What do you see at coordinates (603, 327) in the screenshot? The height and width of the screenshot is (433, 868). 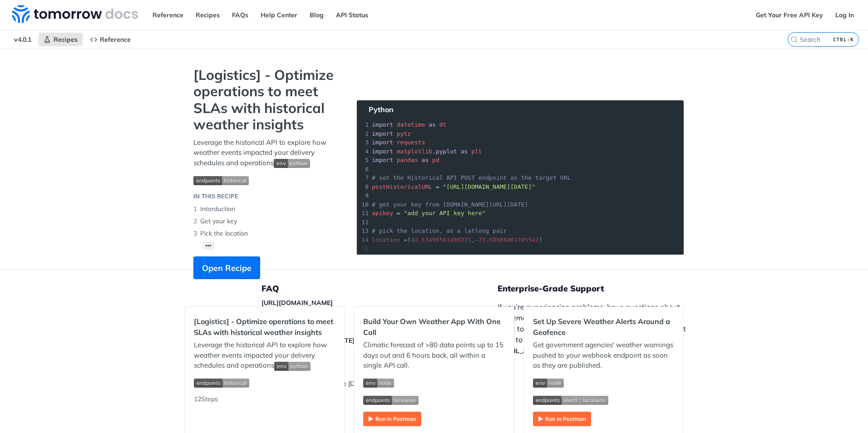 I see `h2: Set Up Severe Weather Alerts Around a Geofence` at bounding box center [603, 327].